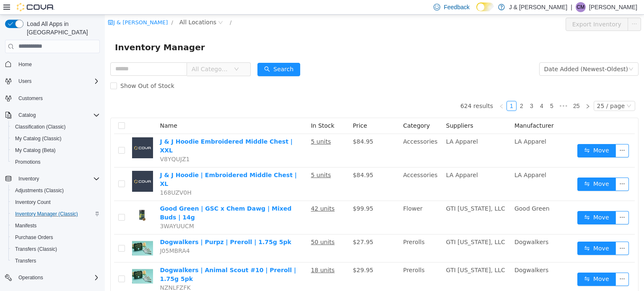 This screenshot has height=291, width=644. Describe the element at coordinates (30, 98) in the screenshot. I see `a: Customers` at that location.